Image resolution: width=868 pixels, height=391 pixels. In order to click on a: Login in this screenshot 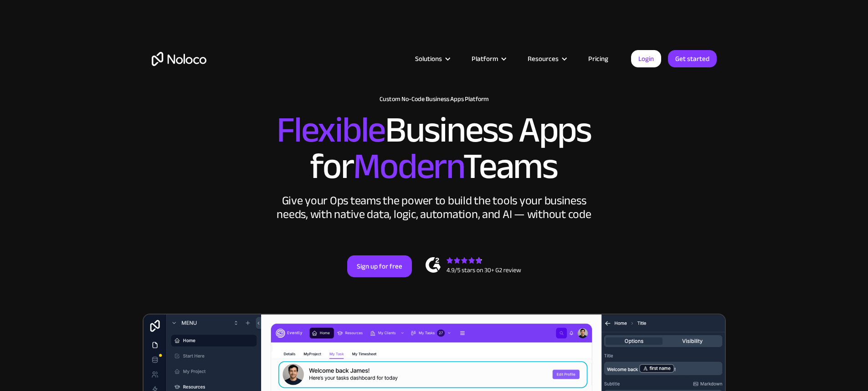, I will do `click(646, 59)`.